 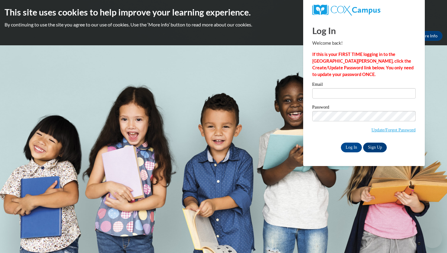 What do you see at coordinates (364, 10) in the screenshot?
I see `a: COX Campus` at bounding box center [364, 10].